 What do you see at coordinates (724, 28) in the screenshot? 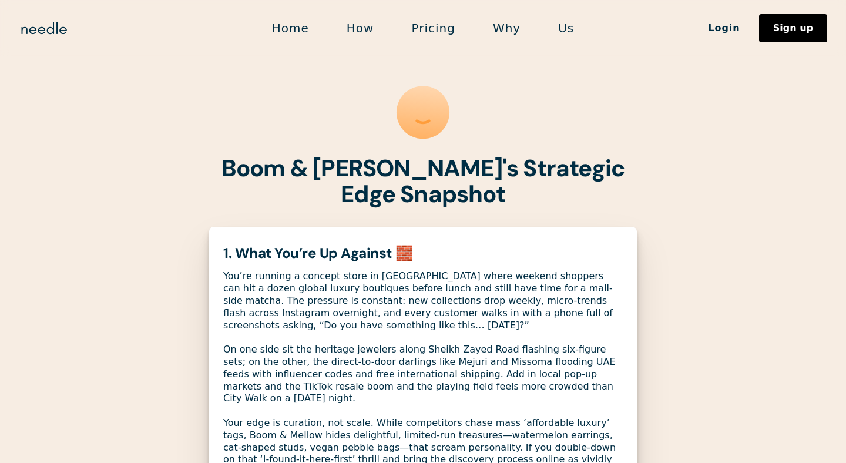
I see `a: Login` at bounding box center [724, 28].